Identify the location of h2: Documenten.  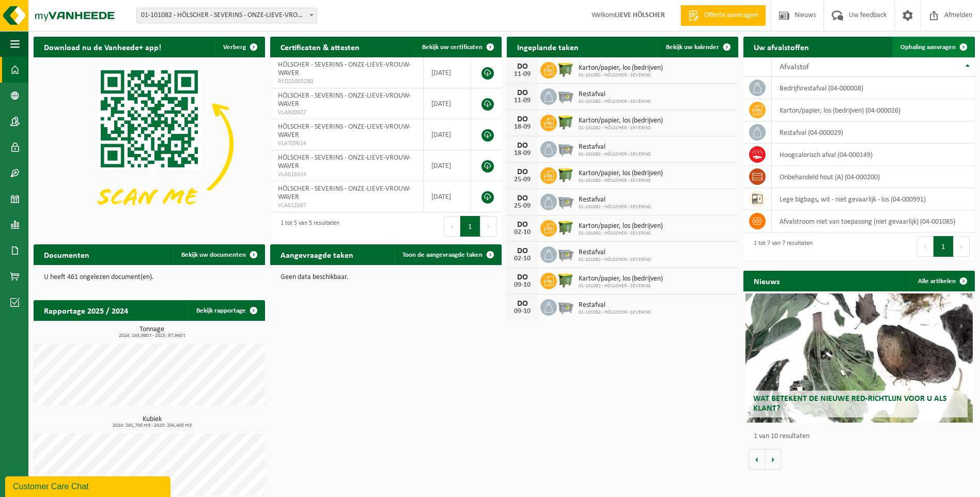
(66, 254).